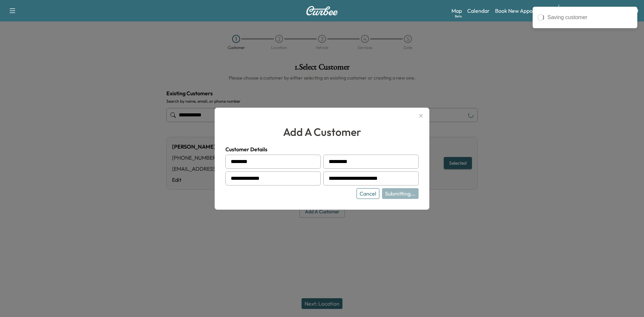 The height and width of the screenshot is (317, 644). I want to click on button: Cancel, so click(368, 194).